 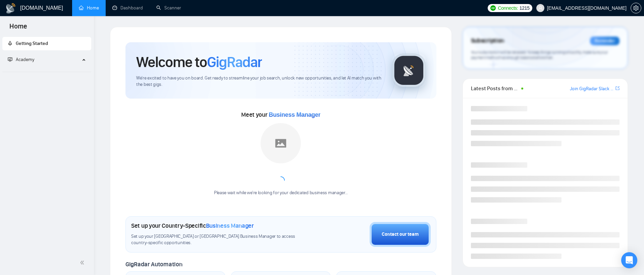 I want to click on div: Please wait while we're looking for your dedicated business manager..., so click(x=281, y=193).